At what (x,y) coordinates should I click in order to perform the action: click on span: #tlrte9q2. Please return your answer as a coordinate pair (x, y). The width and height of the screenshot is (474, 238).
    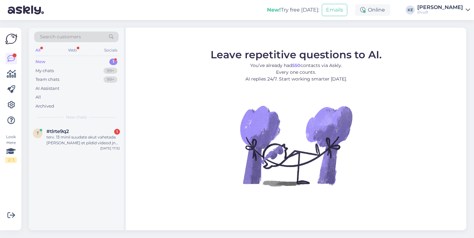
    Looking at the image, I should click on (58, 131).